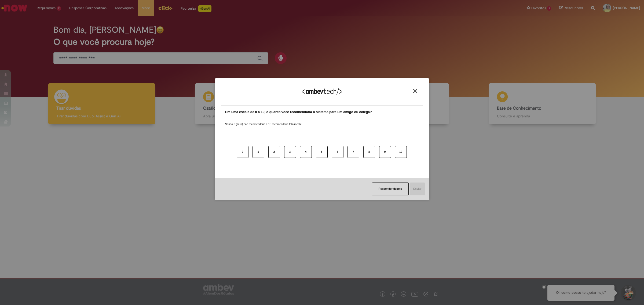  I want to click on button: 6, so click(338, 152).